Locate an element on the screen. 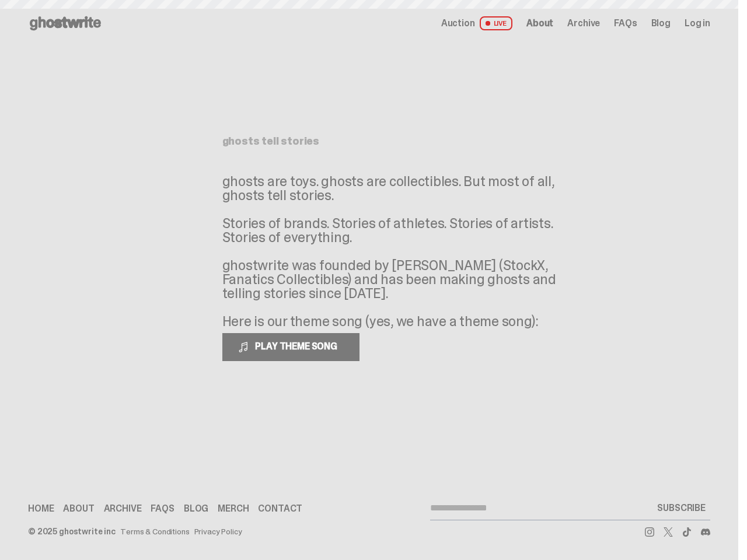  span: About is located at coordinates (540, 23).